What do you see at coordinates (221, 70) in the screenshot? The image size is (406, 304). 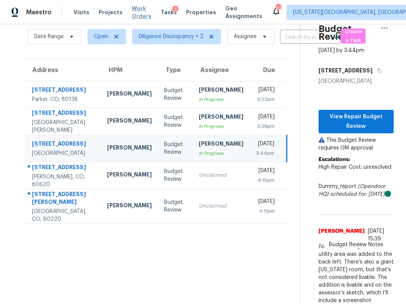 I see `th: Assignee` at bounding box center [221, 70].